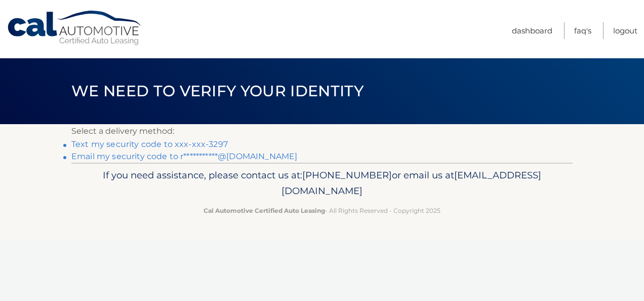 The width and height of the screenshot is (644, 301). What do you see at coordinates (264, 210) in the screenshot?
I see `strong: Cal Automotive Certified Auto Leasing` at bounding box center [264, 210].